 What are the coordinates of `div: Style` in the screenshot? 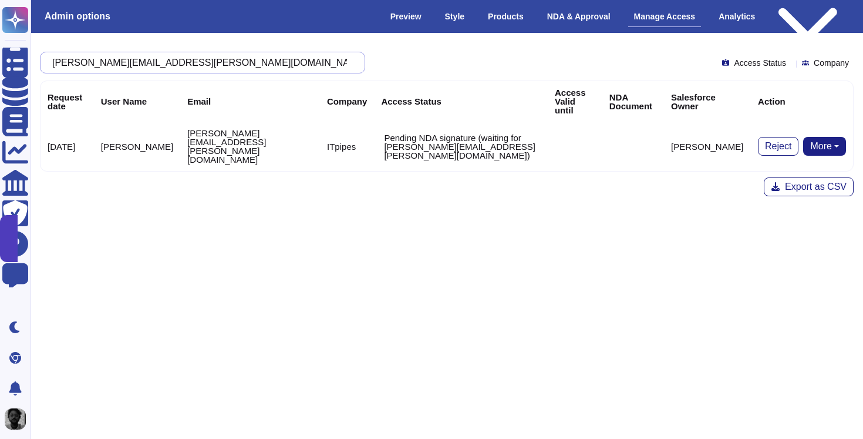 It's located at (454, 16).